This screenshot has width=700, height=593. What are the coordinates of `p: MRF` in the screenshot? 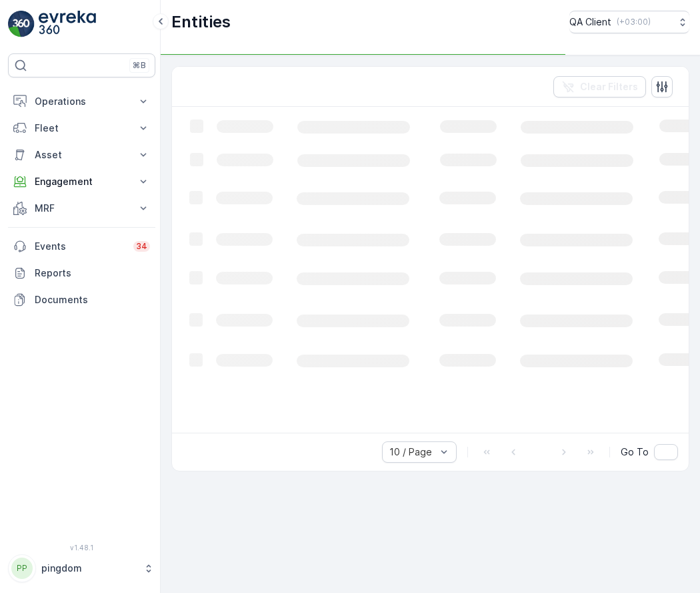 It's located at (82, 208).